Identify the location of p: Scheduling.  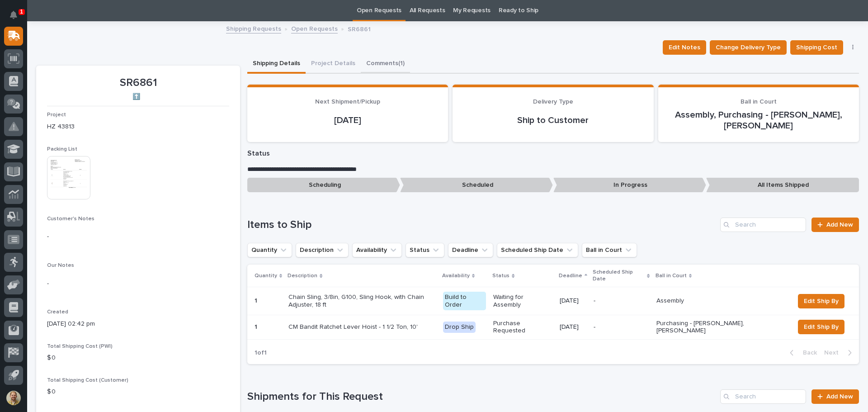
(324, 185).